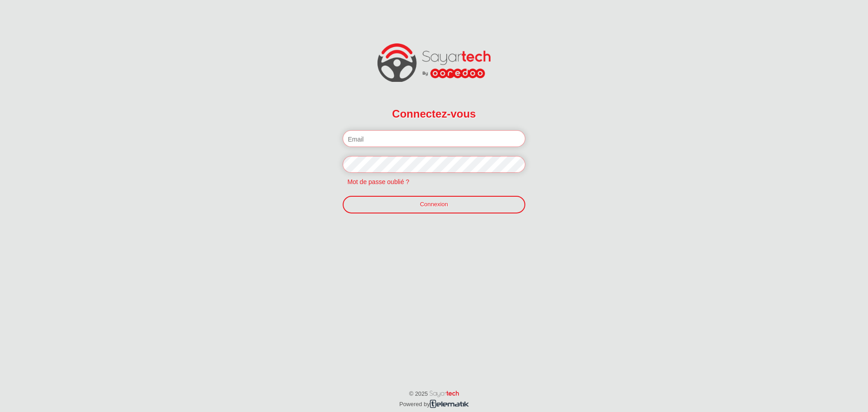 The width and height of the screenshot is (868, 412). Describe the element at coordinates (433, 114) in the screenshot. I see `h2: Connectez-vous` at that location.